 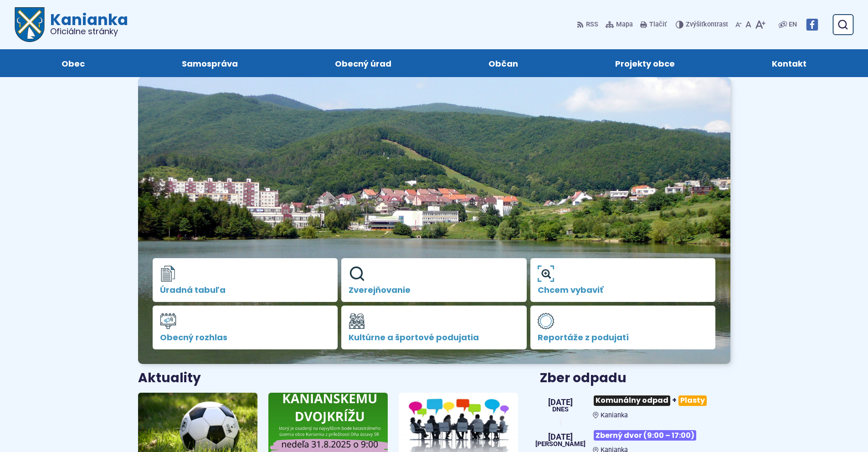 What do you see at coordinates (623, 328) in the screenshot?
I see `a: Reportáže z podujatí` at bounding box center [623, 328].